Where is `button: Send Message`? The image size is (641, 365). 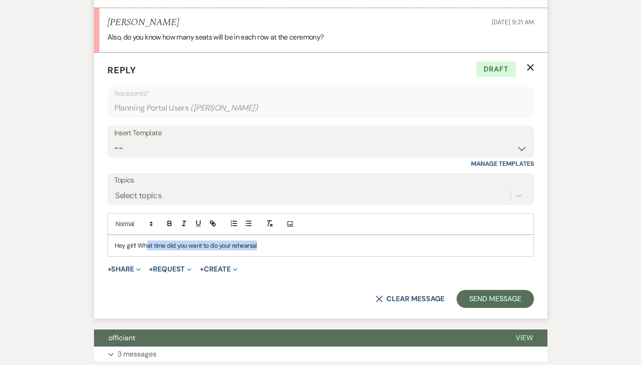 button: Send Message is located at coordinates (494, 299).